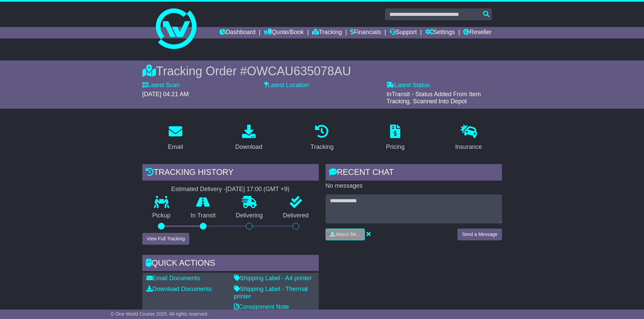 Image resolution: width=644 pixels, height=319 pixels. What do you see at coordinates (175, 138) in the screenshot?
I see `a: Email` at bounding box center [175, 138].